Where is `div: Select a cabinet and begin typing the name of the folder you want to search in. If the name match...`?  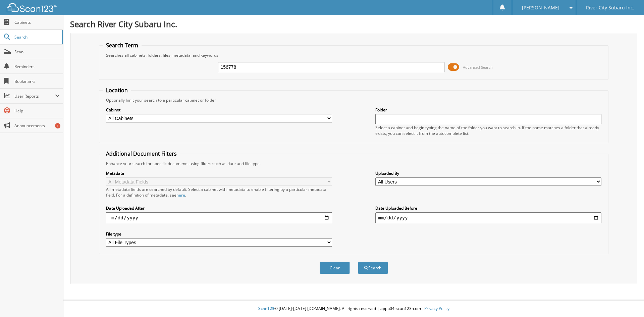 div: Select a cabinet and begin typing the name of the folder you want to search in. If the name match... is located at coordinates (488, 131).